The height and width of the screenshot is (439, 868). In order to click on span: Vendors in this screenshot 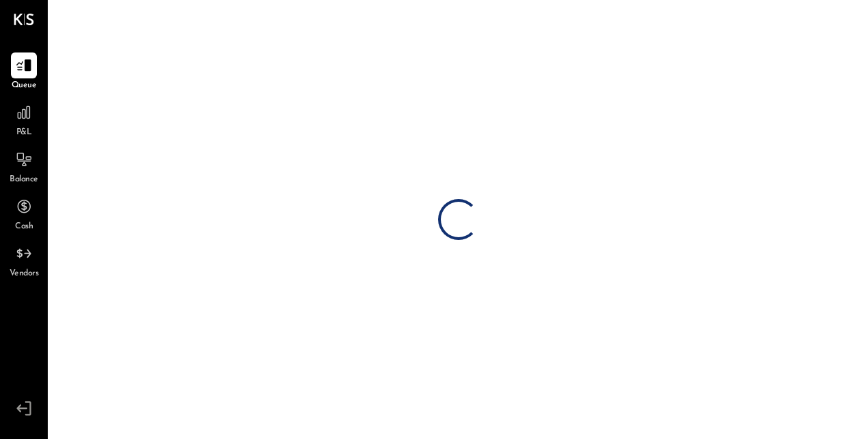, I will do `click(24, 274)`.